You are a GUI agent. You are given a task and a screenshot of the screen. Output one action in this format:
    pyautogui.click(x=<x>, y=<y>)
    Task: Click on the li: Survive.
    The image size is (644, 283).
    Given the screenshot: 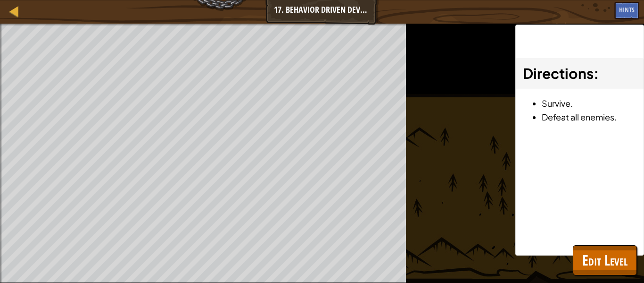 What is the action you would take?
    pyautogui.click(x=589, y=103)
    